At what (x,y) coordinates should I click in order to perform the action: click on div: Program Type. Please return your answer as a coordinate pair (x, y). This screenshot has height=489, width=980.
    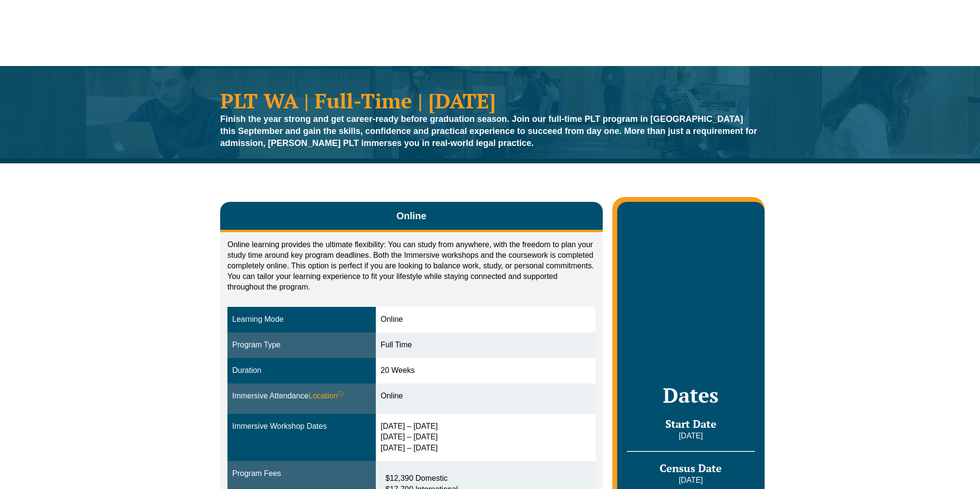
    Looking at the image, I should click on (302, 345).